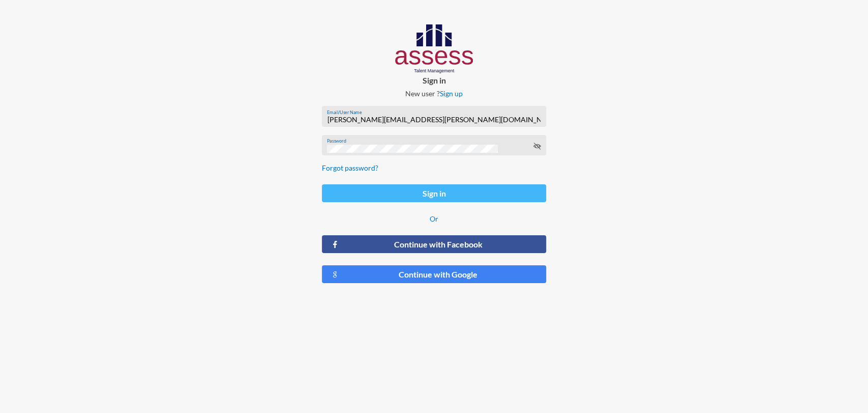  Describe the element at coordinates (434, 120) in the screenshot. I see `input: Email/User Name` at that location.